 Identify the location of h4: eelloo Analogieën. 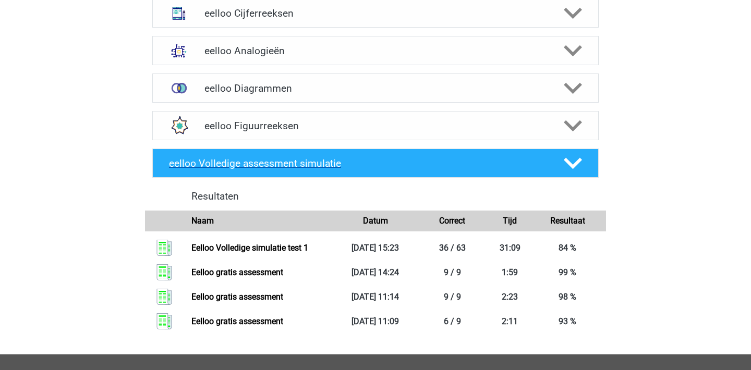
(375, 51).